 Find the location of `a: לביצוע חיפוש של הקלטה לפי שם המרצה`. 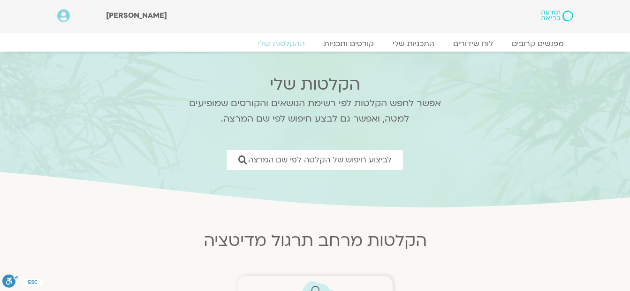

a: לביצוע חיפוש של הקלטה לפי שם המרצה is located at coordinates (315, 159).